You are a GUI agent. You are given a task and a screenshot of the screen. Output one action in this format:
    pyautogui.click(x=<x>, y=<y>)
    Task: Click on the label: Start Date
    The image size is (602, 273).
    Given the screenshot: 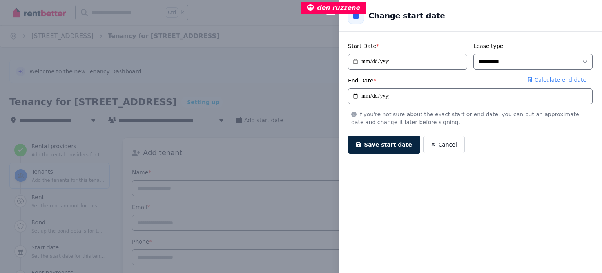 What is the action you would take?
    pyautogui.click(x=363, y=46)
    